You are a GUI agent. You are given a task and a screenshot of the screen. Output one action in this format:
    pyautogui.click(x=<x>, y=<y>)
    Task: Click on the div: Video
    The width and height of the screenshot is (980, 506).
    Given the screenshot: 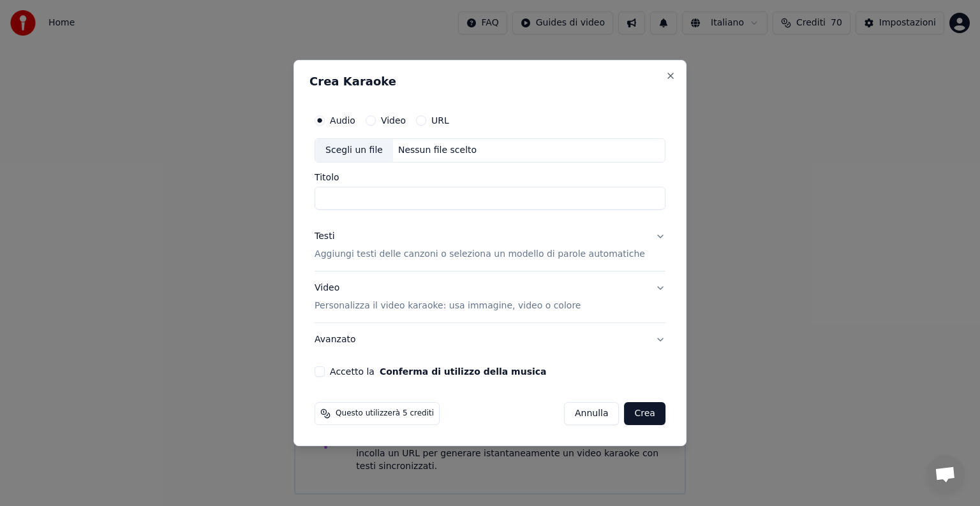 What is the action you would take?
    pyautogui.click(x=447, y=297)
    